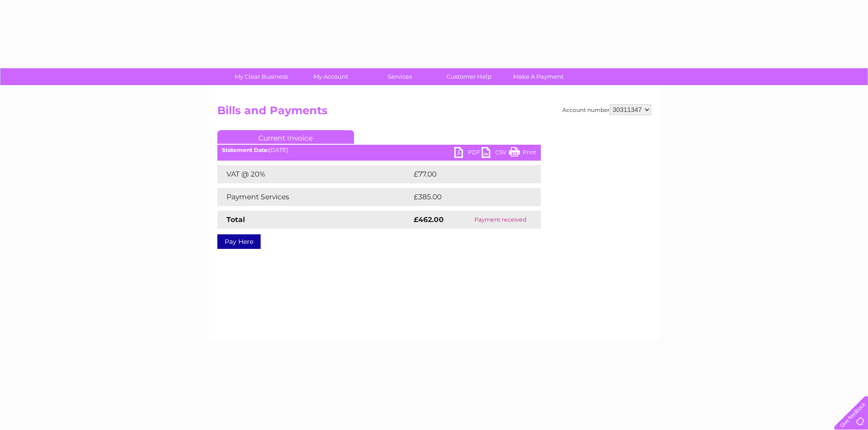 This screenshot has width=868, height=430. Describe the element at coordinates (466, 175) in the screenshot. I see `td: £77.00` at that location.